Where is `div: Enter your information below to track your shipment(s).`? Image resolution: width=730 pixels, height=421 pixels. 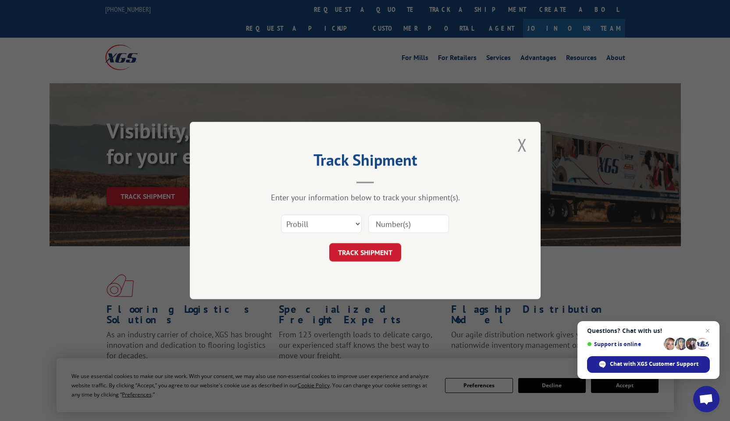
div: Enter your information below to track your shipment(s). is located at coordinates (365, 197).